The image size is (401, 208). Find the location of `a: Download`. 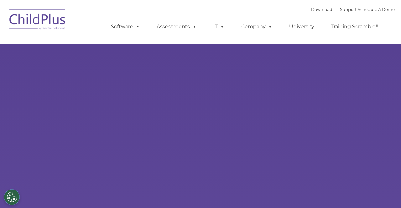

a: Download is located at coordinates (322, 9).